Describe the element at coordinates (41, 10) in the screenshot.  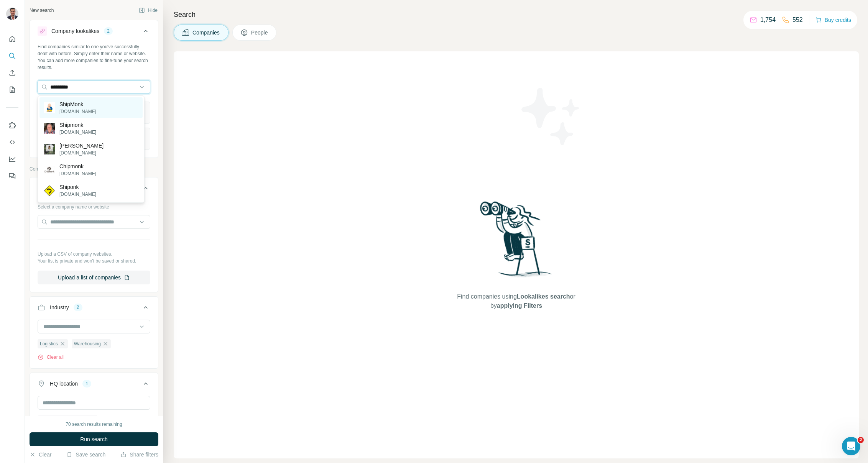
I see `div: New search` at that location.